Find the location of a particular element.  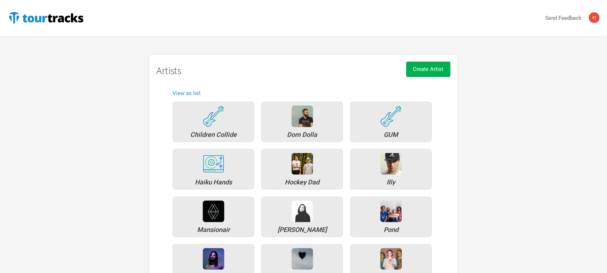

img: 28af945f-3c4c-43b8-84b0-d033c22b29b4-image.jpg.png is located at coordinates (303, 116).